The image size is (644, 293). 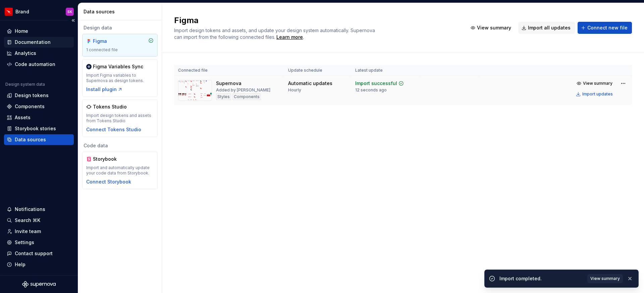 What do you see at coordinates (32, 42) in the screenshot?
I see `div: Documentation` at bounding box center [32, 42].